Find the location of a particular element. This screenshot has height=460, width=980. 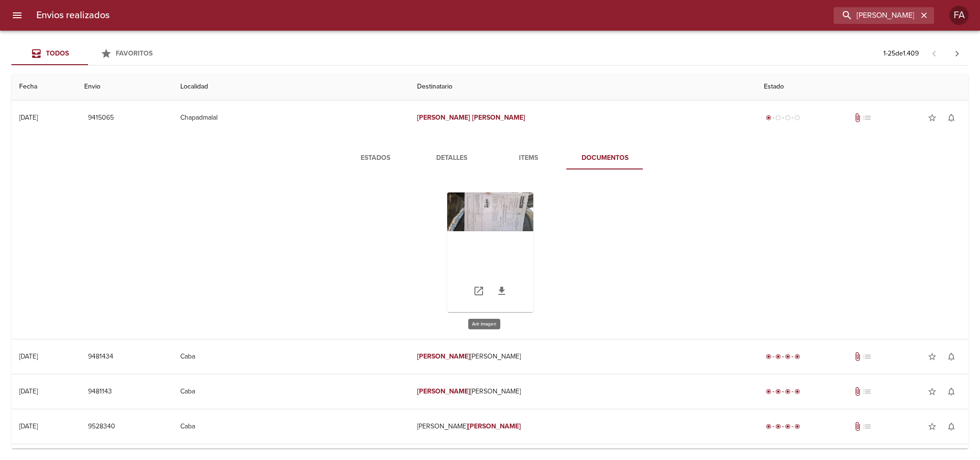

div: Generado is located at coordinates (783, 118).